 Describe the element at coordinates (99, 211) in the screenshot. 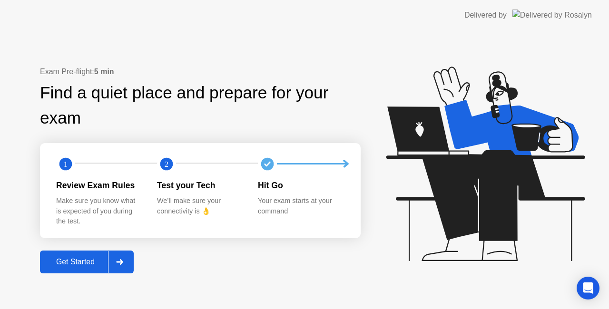

I see `div: Make sure you know what is expected of you during the test.` at that location.